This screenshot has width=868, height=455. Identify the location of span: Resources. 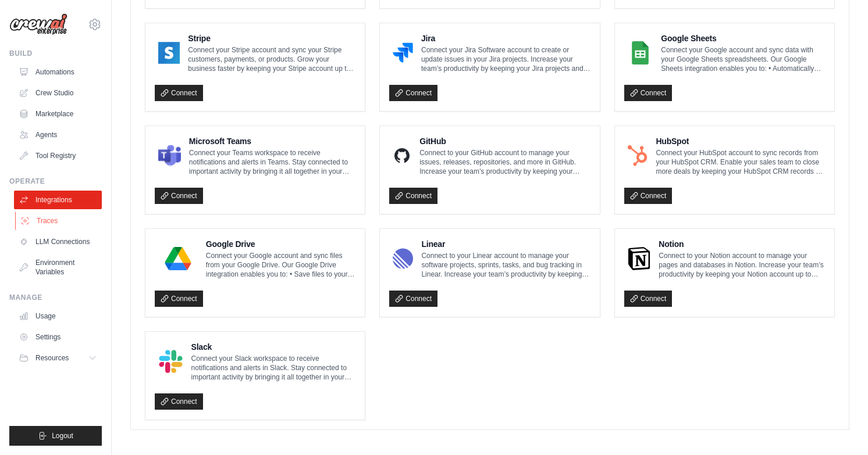
(52, 358).